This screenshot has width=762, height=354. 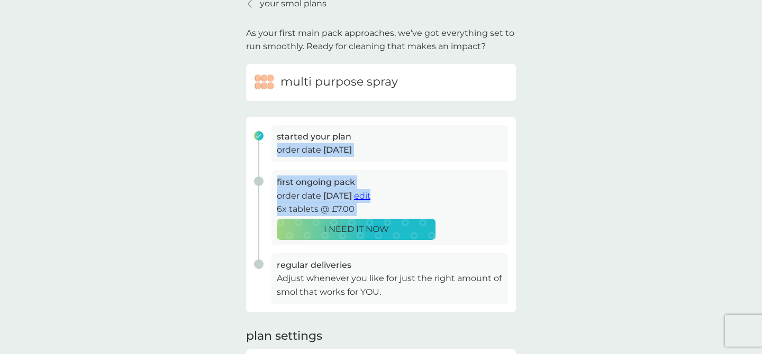 What do you see at coordinates (284, 336) in the screenshot?
I see `h2: plan settings` at bounding box center [284, 336].